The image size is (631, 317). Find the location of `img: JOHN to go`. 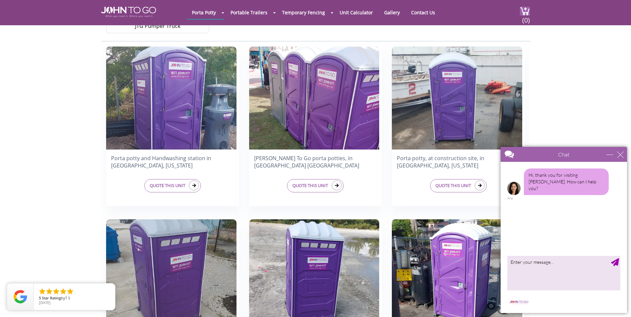

img: JOHN to go is located at coordinates (128, 12).